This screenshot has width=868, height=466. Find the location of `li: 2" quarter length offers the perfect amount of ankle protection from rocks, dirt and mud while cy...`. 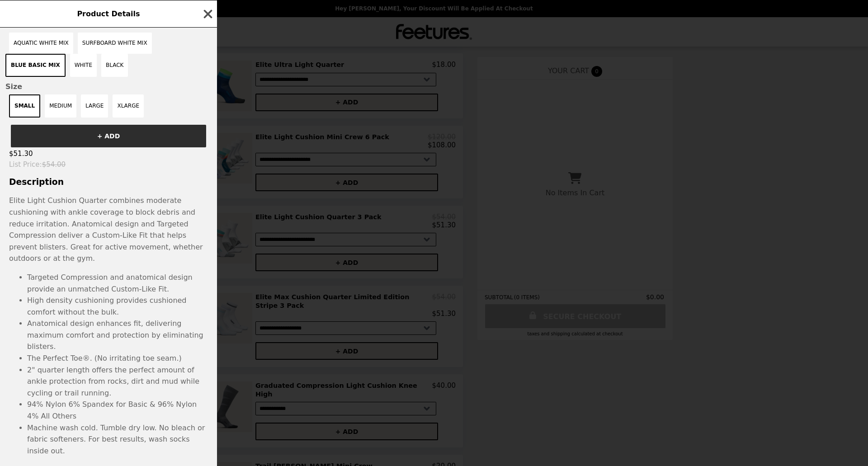

li: 2" quarter length offers the perfect amount of ankle protection from rocks, dirt and mud while cy... is located at coordinates (117, 382).